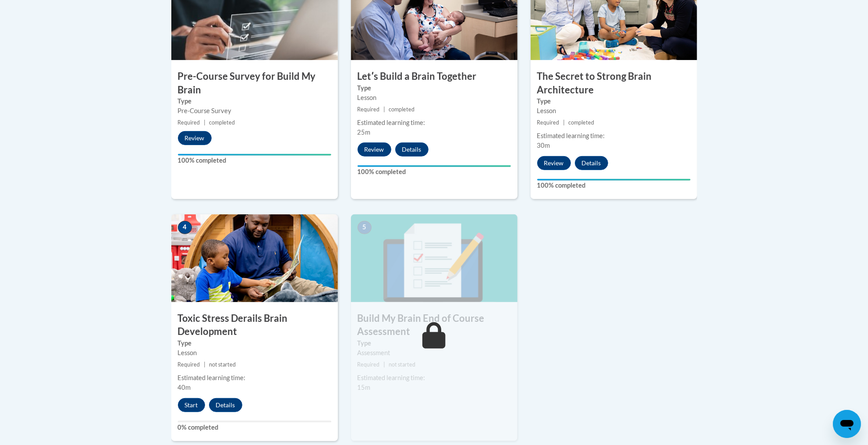  I want to click on span: 40m, so click(184, 387).